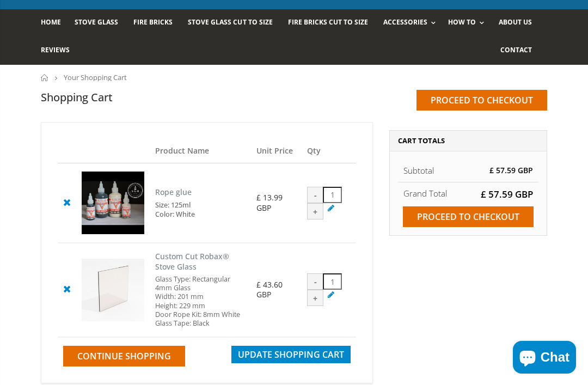 The height and width of the screenshot is (385, 588). I want to click on span: Home, so click(51, 22).